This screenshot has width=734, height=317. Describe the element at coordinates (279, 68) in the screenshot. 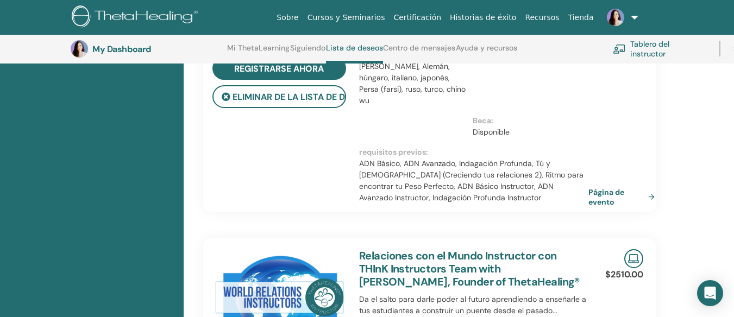

I see `a: registrarse ahora` at that location.